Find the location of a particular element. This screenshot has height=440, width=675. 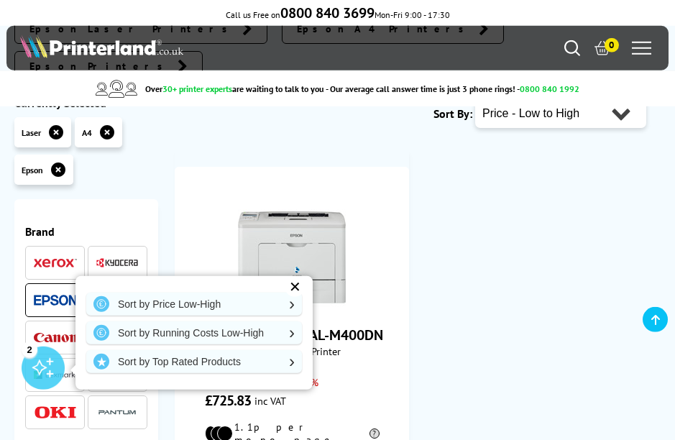

a: 0 is located at coordinates (602, 48).